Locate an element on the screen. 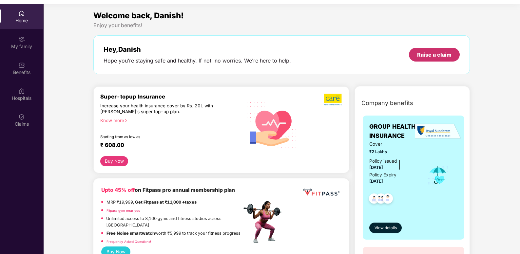 The height and width of the screenshot is (254, 520). button: Buy Now is located at coordinates (114, 161).